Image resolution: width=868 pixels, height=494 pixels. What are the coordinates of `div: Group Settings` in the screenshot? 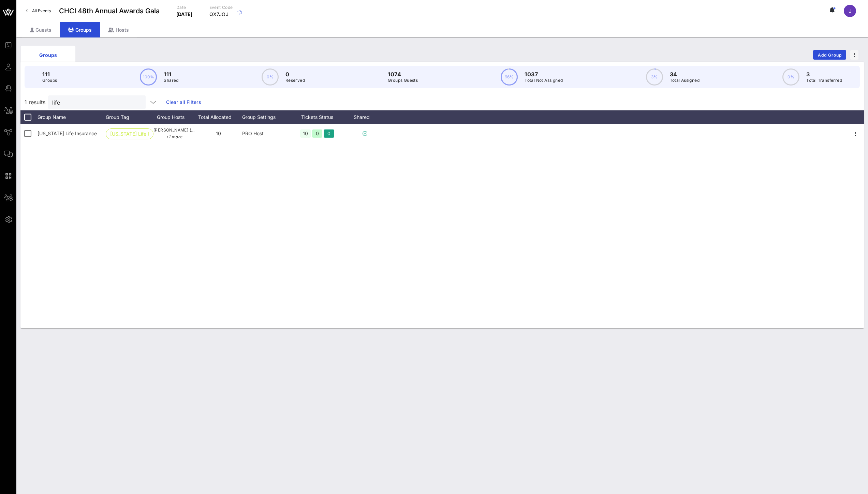 It's located at (266, 118).